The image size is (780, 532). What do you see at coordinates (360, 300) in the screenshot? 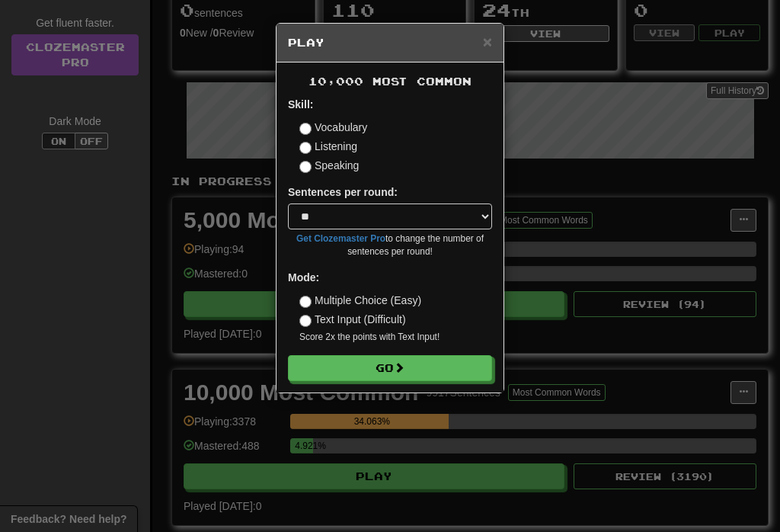
I see `label: Multiple Choice (Easy)` at bounding box center [360, 300].